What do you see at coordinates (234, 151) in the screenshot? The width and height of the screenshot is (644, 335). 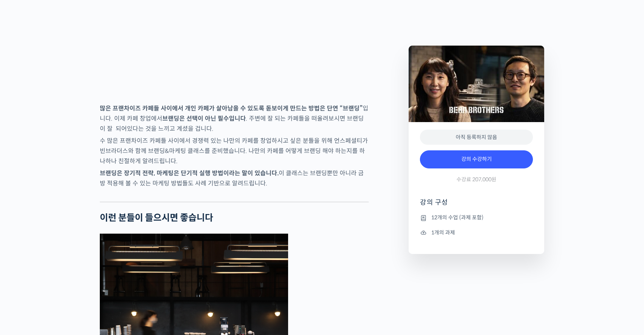 I see `p: 수 많은 프랜차이즈 카페들 사이에서 경쟁력 있는 나만의 카페를 창업하시고 싶은 분들을 위해 언스페셜티가 빈브라더스와 함께 브랜딩&마케팅 클래스를 준비했습니다. 나만의 카페를 ...` at bounding box center [234, 151].